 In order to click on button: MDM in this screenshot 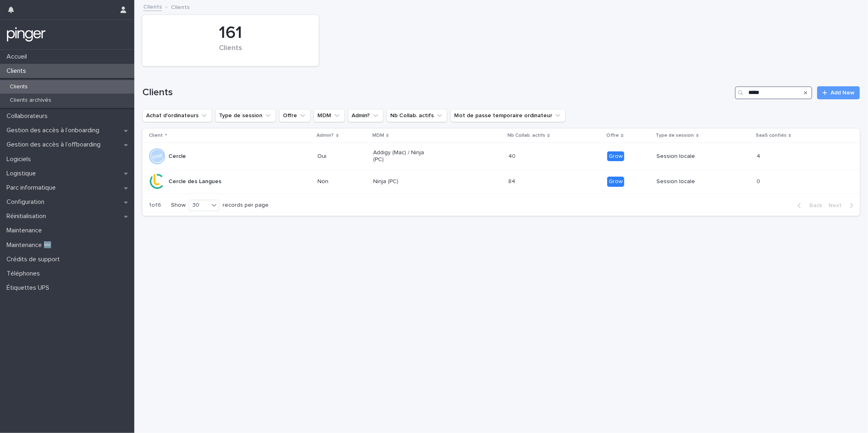, I will do `click(329, 116)`.